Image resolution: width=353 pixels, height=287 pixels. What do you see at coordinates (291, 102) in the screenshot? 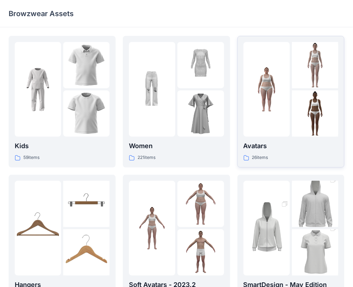
I see `a: folder 1folder 2folder 3Avatars26items` at bounding box center [291, 102].